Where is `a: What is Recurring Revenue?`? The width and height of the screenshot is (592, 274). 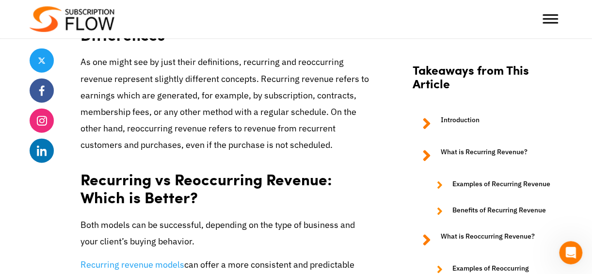 a: What is Recurring Revenue? is located at coordinates (483, 156).